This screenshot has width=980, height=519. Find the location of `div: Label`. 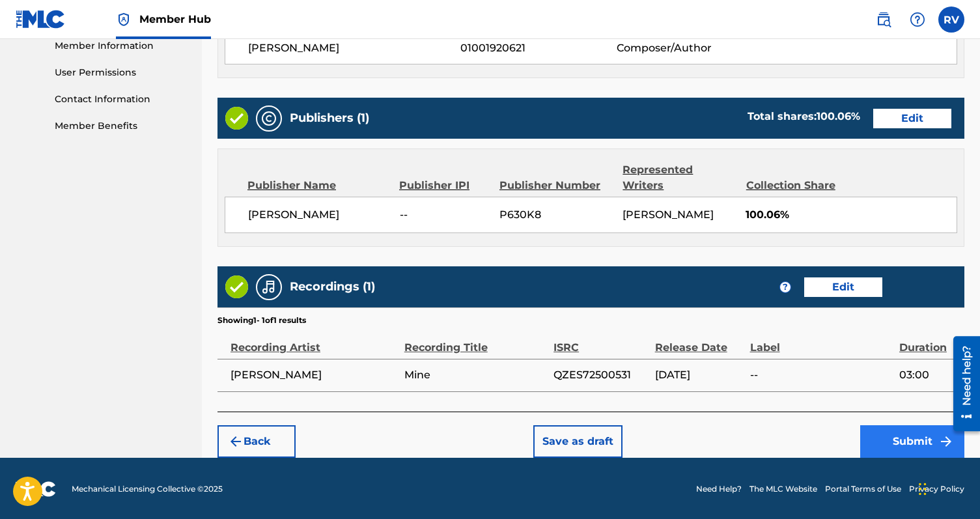

div: Label is located at coordinates (821, 341).